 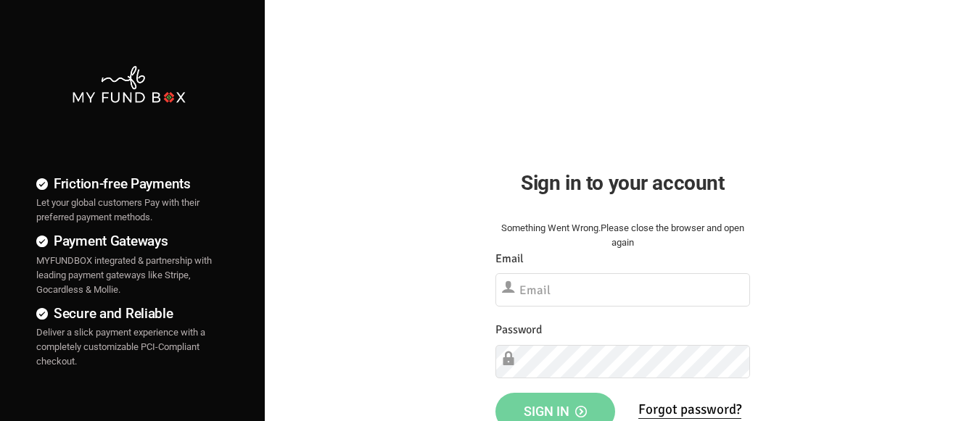 What do you see at coordinates (623, 182) in the screenshot?
I see `h2: Sign in to your account` at bounding box center [623, 182].